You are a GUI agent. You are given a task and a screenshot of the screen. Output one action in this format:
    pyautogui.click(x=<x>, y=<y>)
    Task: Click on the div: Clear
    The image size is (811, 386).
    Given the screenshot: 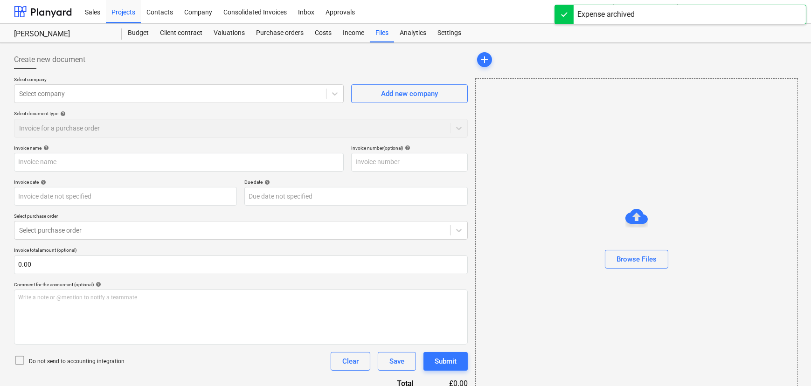 What is the action you would take?
    pyautogui.click(x=350, y=362)
    